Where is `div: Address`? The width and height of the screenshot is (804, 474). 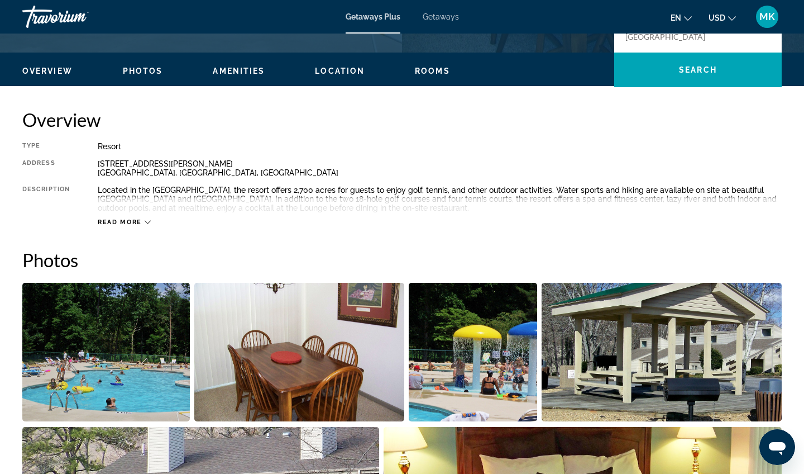
div: Address is located at coordinates (46, 168).